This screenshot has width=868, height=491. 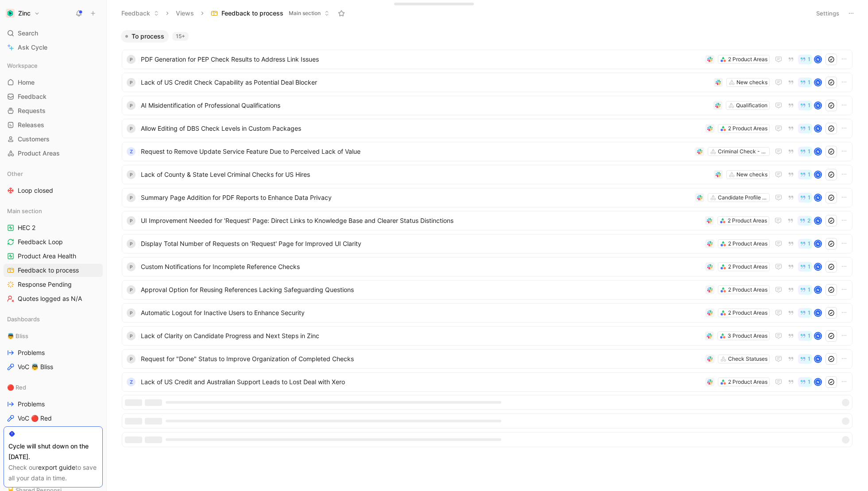 What do you see at coordinates (53, 270) in the screenshot?
I see `a: Feedback to process` at bounding box center [53, 270].